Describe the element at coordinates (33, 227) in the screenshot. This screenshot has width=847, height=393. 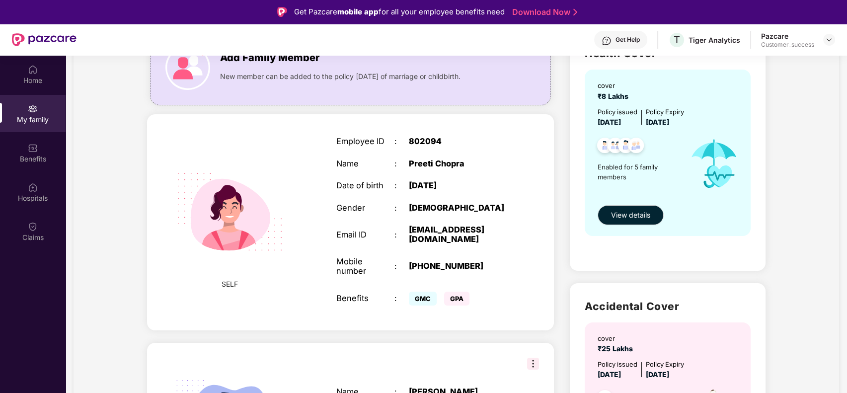
I see `img: svg+xml;base64,PHN2ZyBpZD0iQ2xhaW0iIHhtbG5zPSJodHRwOi8vd3d3LnczLm9yZy8yMDAwL3N2ZyIgd2lkdGg9IjIwIi...` at that location.